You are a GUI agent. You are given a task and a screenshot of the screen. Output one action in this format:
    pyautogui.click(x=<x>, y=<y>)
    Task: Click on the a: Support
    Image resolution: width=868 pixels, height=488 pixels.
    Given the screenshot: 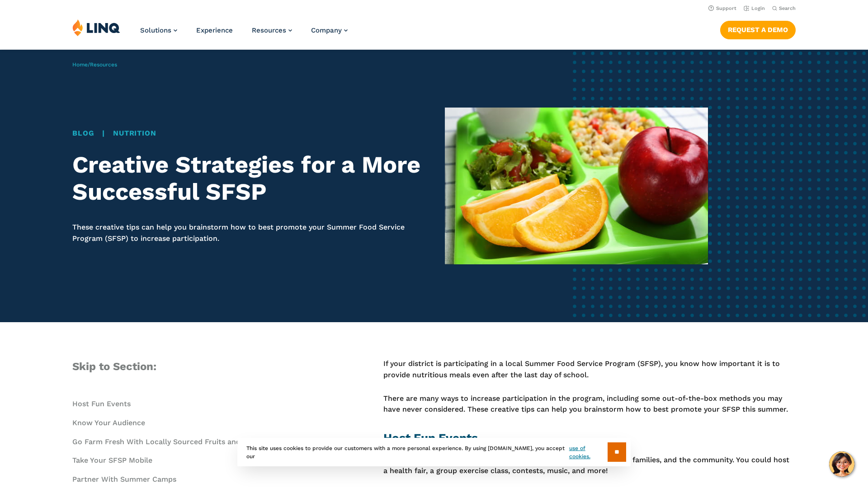 What is the action you would take?
    pyautogui.click(x=723, y=8)
    